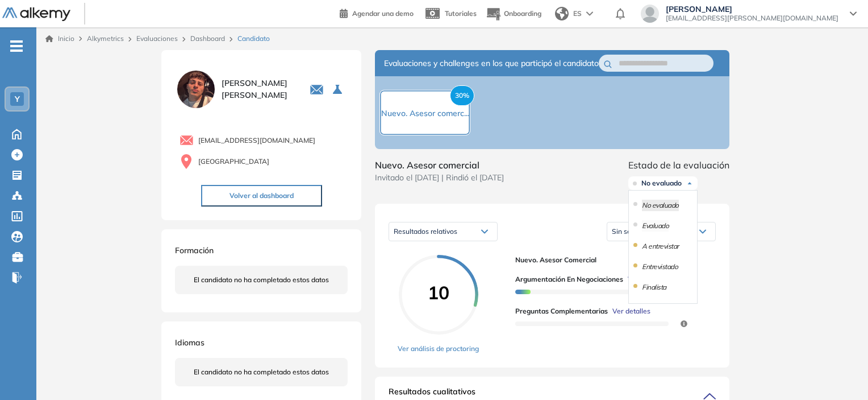 Image resolution: width=868 pixels, height=400 pixels. Describe the element at coordinates (523, 13) in the screenshot. I see `span: Onboarding` at that location.